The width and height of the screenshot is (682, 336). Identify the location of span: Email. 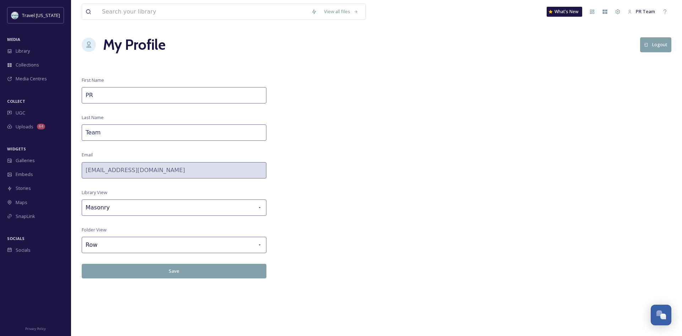
(87, 155).